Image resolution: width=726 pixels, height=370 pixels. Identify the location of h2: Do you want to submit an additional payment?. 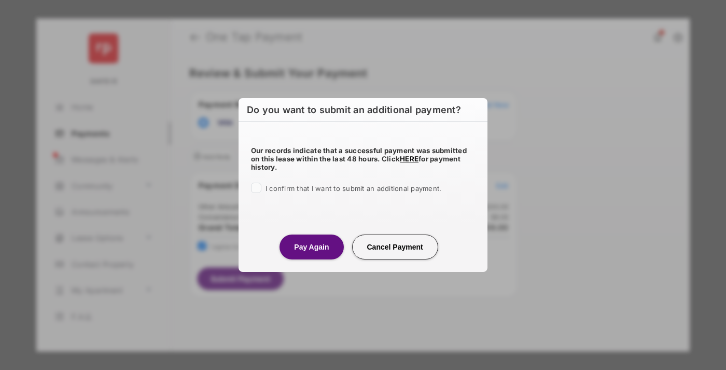
(363, 110).